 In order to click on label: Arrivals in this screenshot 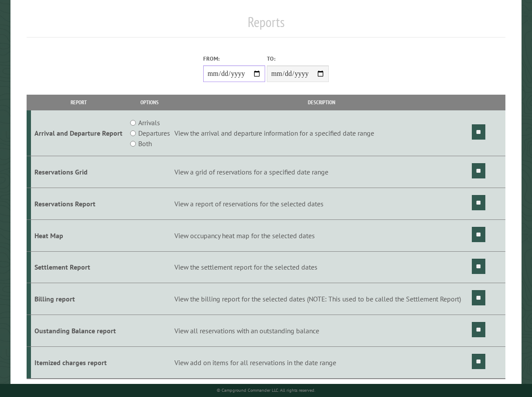, I will do `click(149, 123)`.